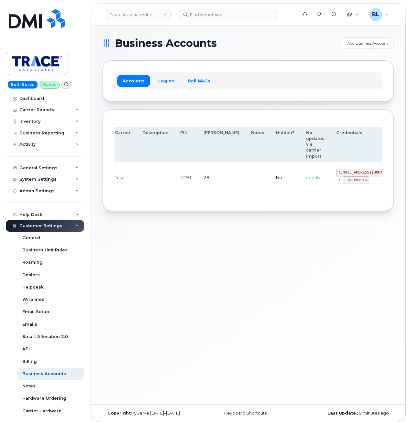  What do you see at coordinates (123, 178) in the screenshot?
I see `td: Telus` at bounding box center [123, 178].